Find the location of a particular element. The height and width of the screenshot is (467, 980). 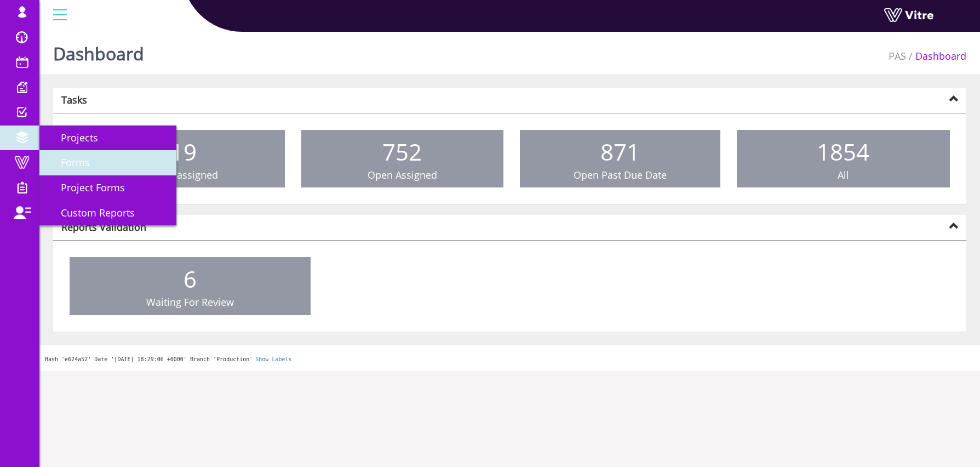

a: 752 Open Assigned is located at coordinates (402, 159).